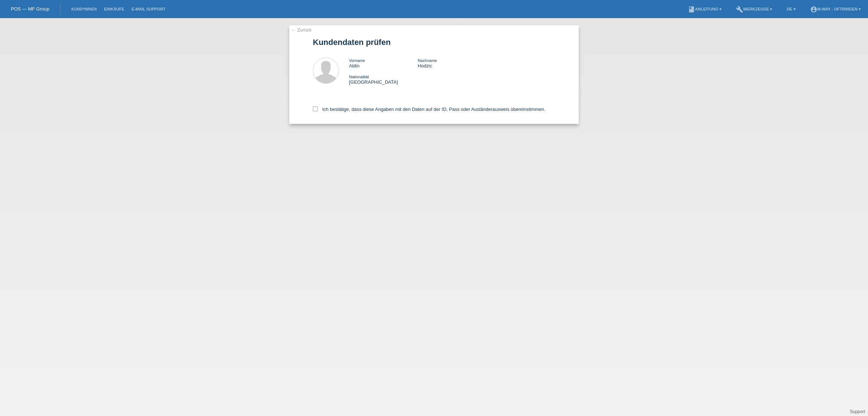 This screenshot has height=416, width=868. I want to click on i: build, so click(740, 10).